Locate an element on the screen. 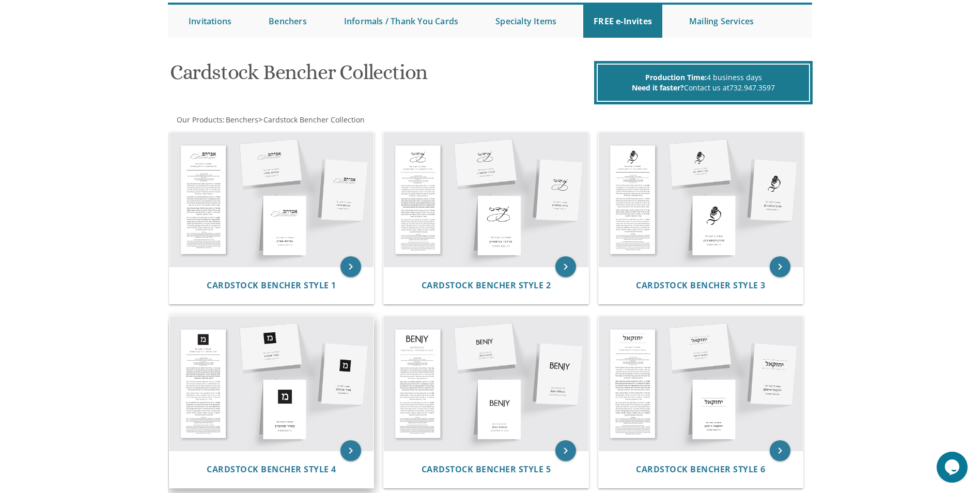 Image resolution: width=980 pixels, height=493 pixels. span: Cardstock Bencher Collection is located at coordinates (314, 119).